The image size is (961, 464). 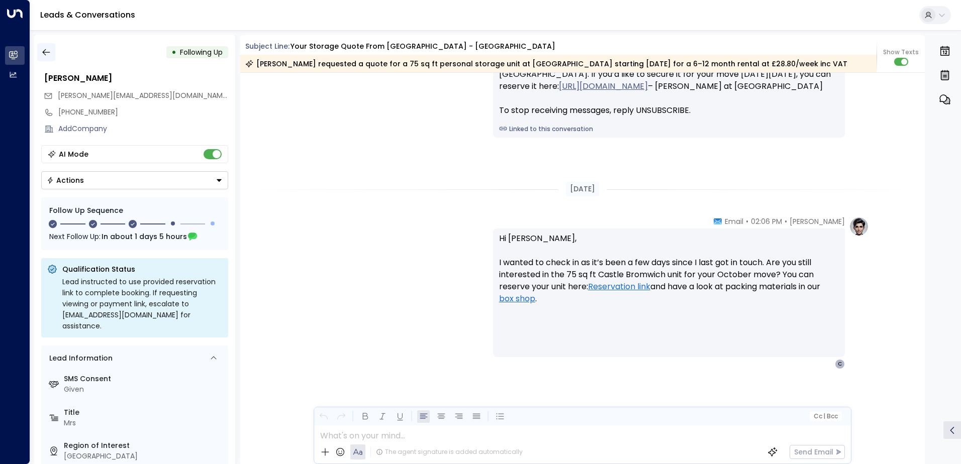 What do you see at coordinates (900, 52) in the screenshot?
I see `span: Show Texts` at bounding box center [900, 52].